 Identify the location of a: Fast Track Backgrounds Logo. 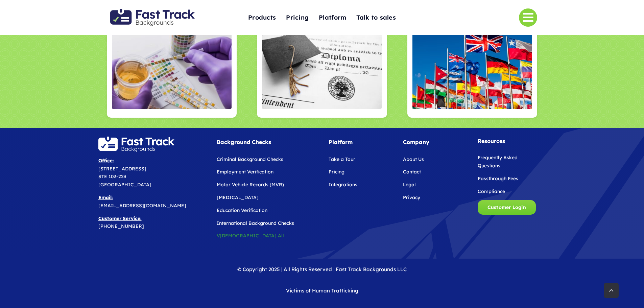
(153, 12).